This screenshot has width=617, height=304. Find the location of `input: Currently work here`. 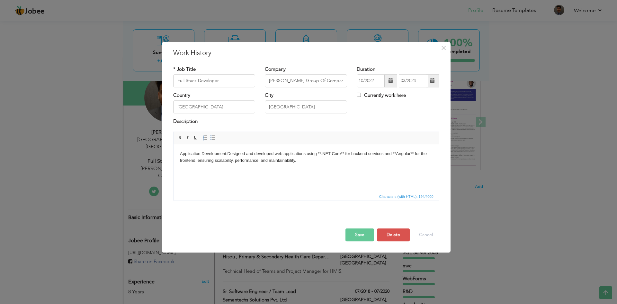

input: Currently work here is located at coordinates (359, 94).